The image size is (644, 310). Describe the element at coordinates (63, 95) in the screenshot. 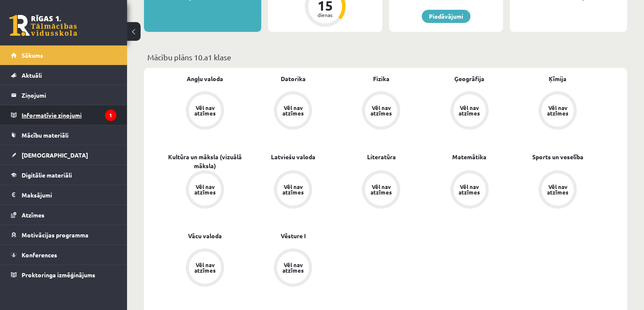

I see `a: Ziņojumi` at that location.